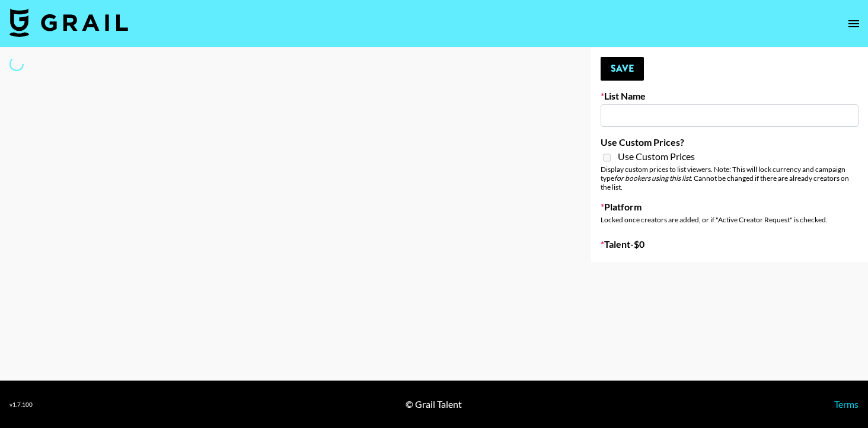 The height and width of the screenshot is (428, 868). What do you see at coordinates (729, 244) in the screenshot?
I see `label: Talent - $ 0` at bounding box center [729, 244].